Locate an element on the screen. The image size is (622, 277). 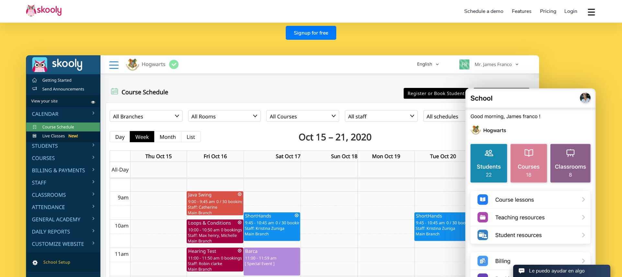
img: Skooly is located at coordinates (44, 10).